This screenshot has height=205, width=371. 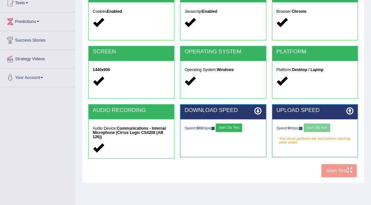 I want to click on em: You must perform the test before starting your exam, so click(x=315, y=139).